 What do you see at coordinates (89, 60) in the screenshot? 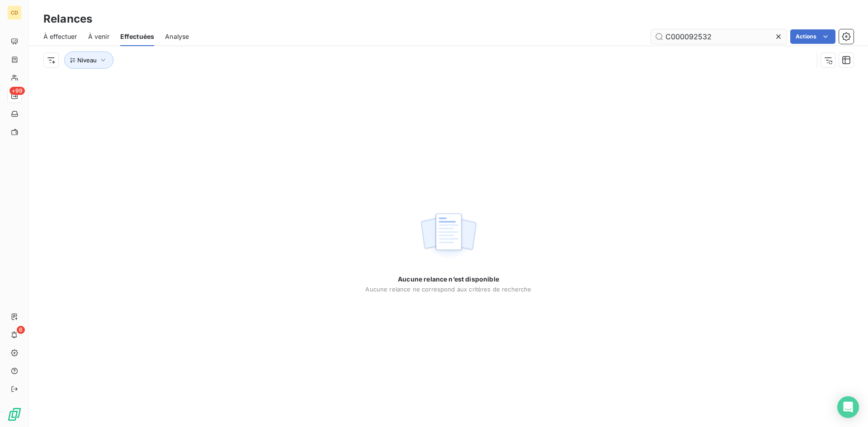
I see `button: Niveau` at bounding box center [89, 60].